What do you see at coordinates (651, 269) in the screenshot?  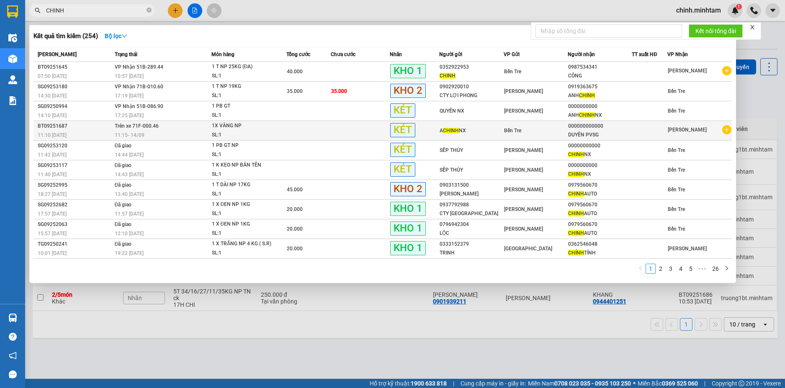 I see `li: 1` at bounding box center [651, 269].